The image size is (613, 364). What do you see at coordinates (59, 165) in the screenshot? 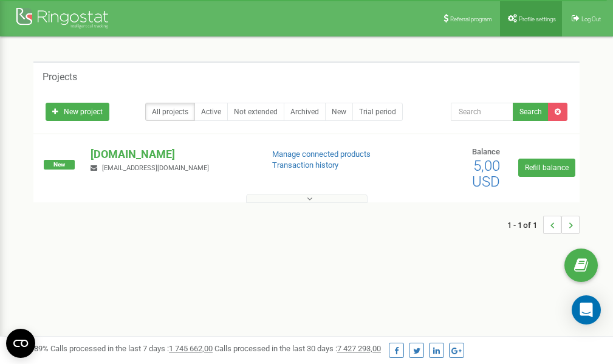
I see `span: New` at bounding box center [59, 165].